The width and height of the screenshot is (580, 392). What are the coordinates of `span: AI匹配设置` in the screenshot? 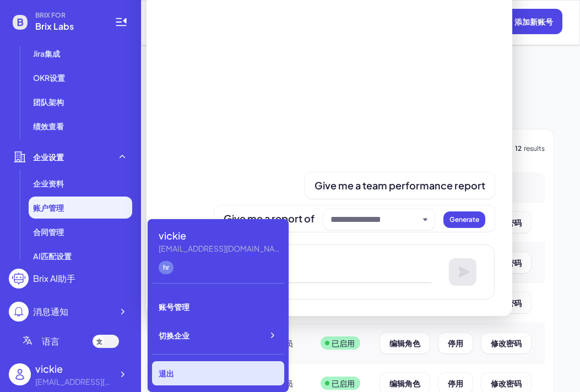 It's located at (53, 256).